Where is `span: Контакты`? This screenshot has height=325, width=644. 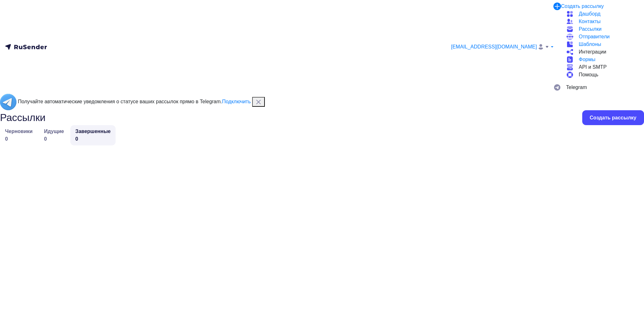
span: Контакты is located at coordinates (590, 21).